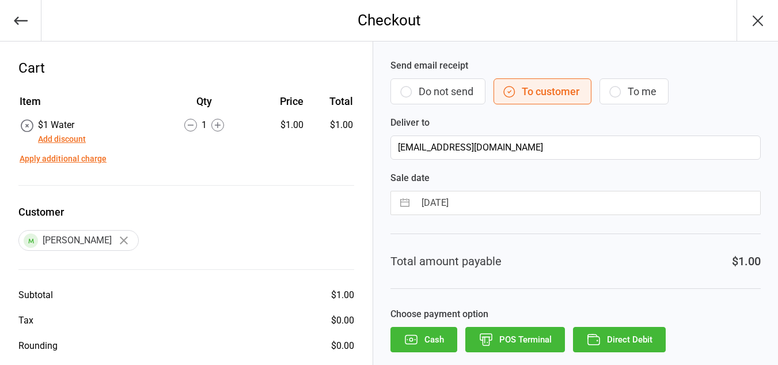  I want to click on button: To me, so click(634, 91).